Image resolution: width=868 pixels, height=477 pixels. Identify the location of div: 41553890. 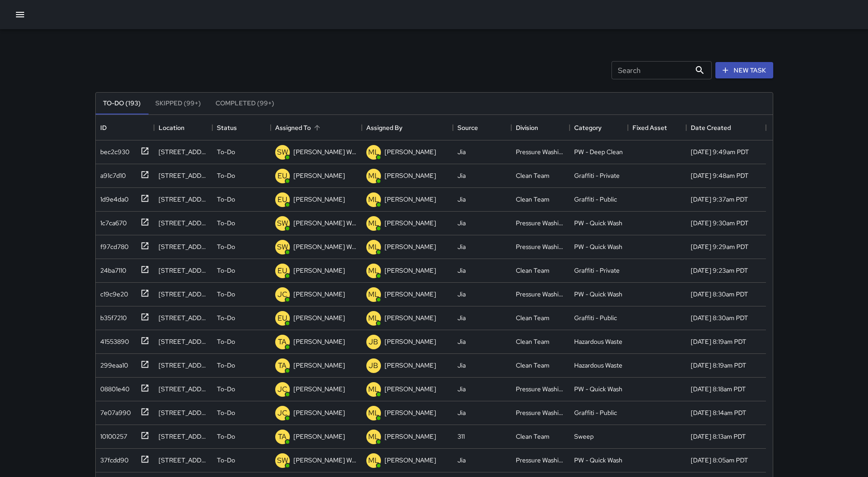
(113, 339).